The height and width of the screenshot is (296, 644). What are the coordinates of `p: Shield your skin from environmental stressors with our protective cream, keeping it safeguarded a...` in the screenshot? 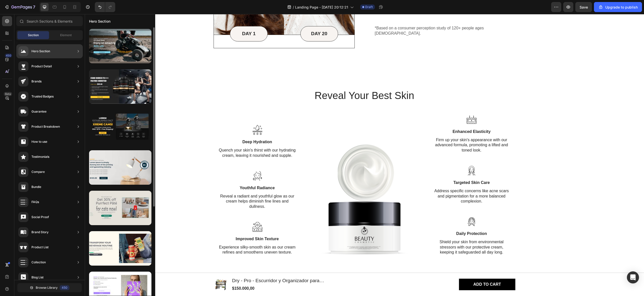 It's located at (386, 233).